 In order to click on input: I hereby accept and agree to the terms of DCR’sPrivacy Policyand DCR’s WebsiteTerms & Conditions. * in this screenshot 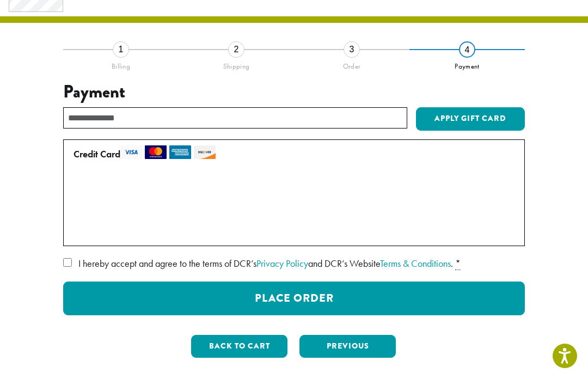, I will do `click(68, 262)`.